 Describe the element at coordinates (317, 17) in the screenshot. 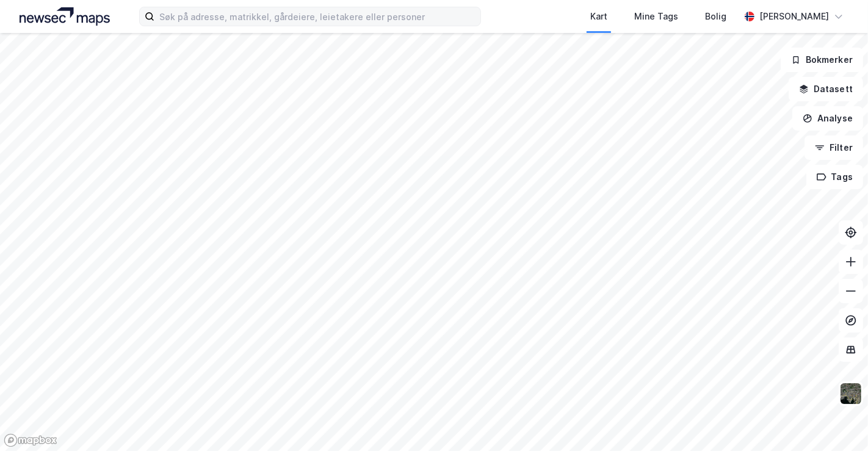

I see `input: Søk på adresse, matrikkel, gårdeiere, leietakere eller personer` at that location.